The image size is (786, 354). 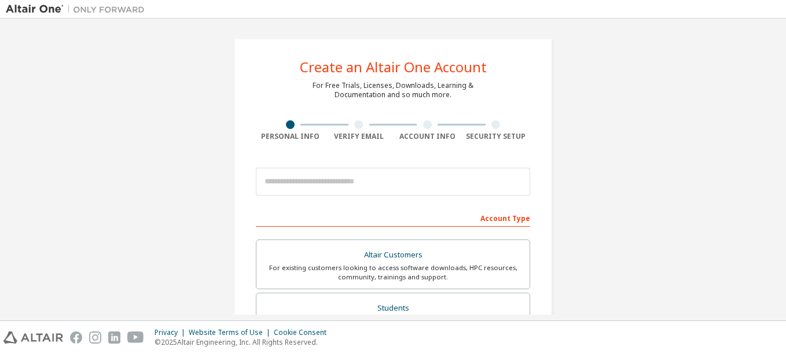 What do you see at coordinates (171, 333) in the screenshot?
I see `div: Privacy` at bounding box center [171, 333].